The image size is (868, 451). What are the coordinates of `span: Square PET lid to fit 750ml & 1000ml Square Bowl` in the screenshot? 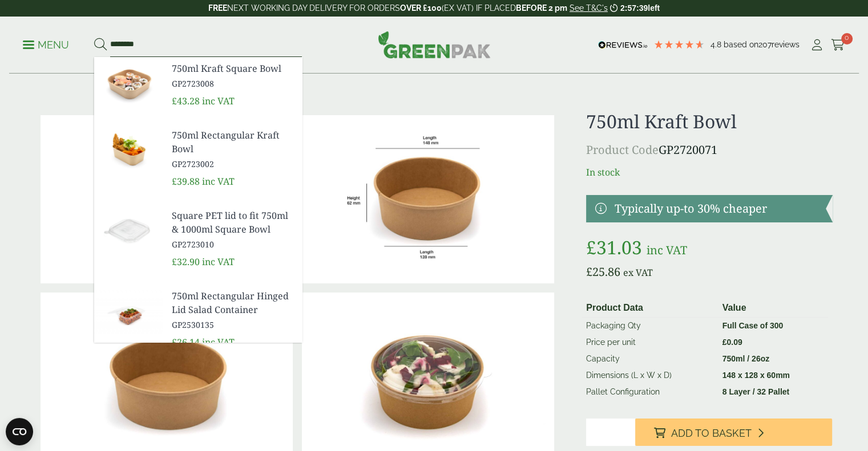 It's located at (232, 222).